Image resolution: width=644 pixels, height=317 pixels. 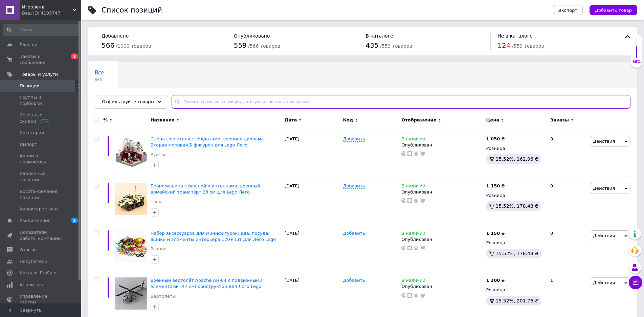 What do you see at coordinates (493, 139) in the screenshot?
I see `b: 1 050` at bounding box center [493, 139].